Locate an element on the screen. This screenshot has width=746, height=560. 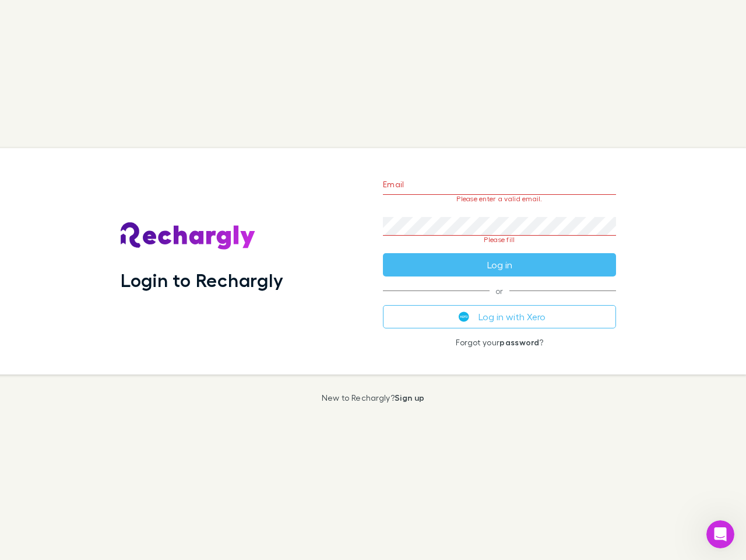
a: Sign up is located at coordinates (409, 397).